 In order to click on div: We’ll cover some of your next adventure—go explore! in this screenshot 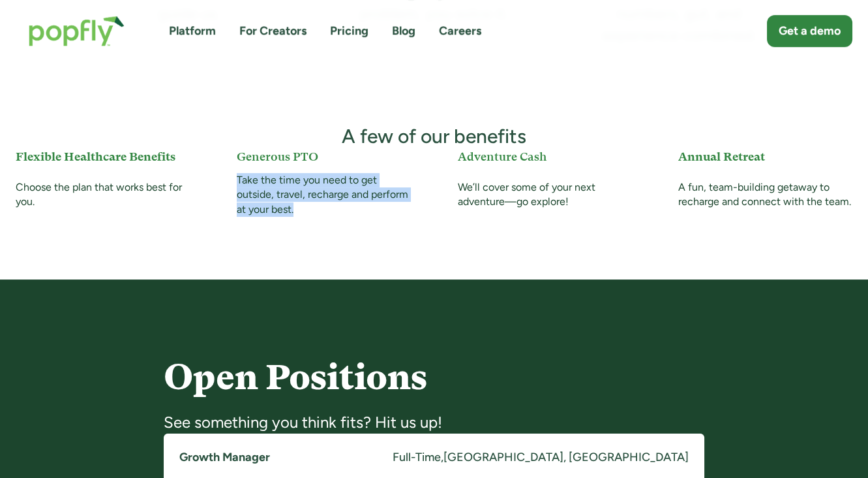, I will do `click(545, 199)`.